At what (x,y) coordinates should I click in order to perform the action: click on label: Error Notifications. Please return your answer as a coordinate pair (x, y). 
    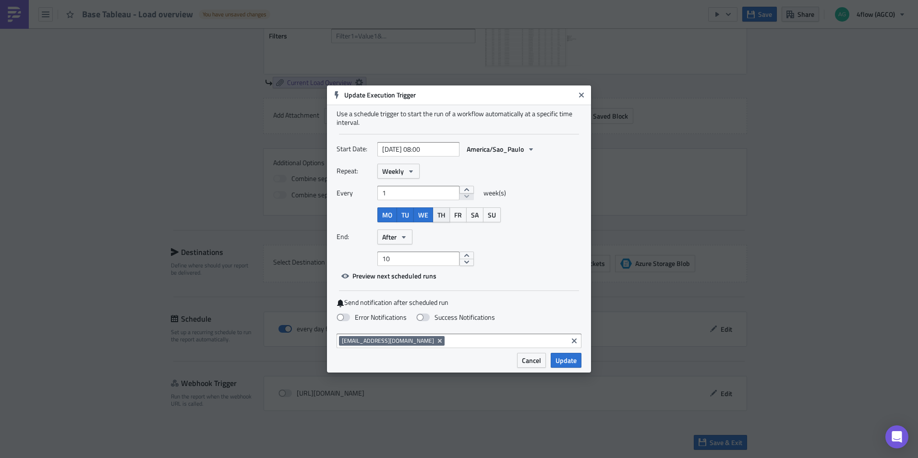
    Looking at the image, I should click on (372, 317).